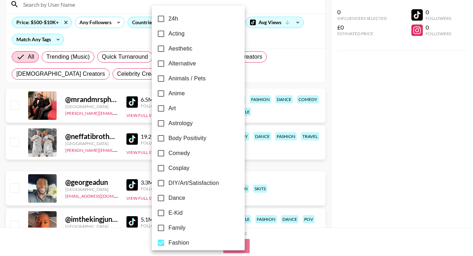  What do you see at coordinates (176, 34) in the screenshot?
I see `span: Acting` at bounding box center [176, 34].